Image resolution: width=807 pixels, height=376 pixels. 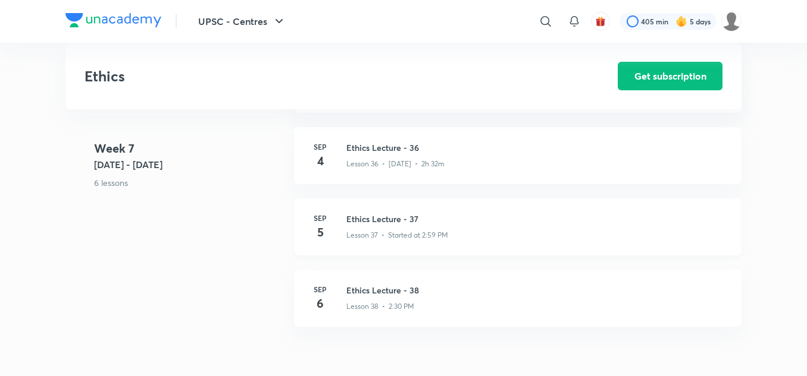 I want to click on p: Lesson 37 • Started at 2:59 PM, so click(x=397, y=236).